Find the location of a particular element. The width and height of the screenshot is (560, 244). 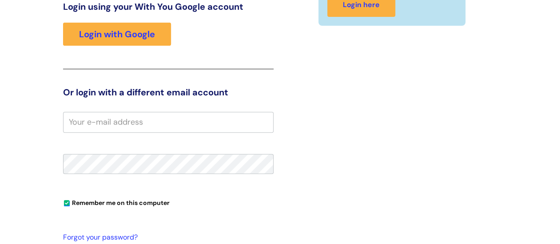

a: Forgot your password? is located at coordinates (166, 237).